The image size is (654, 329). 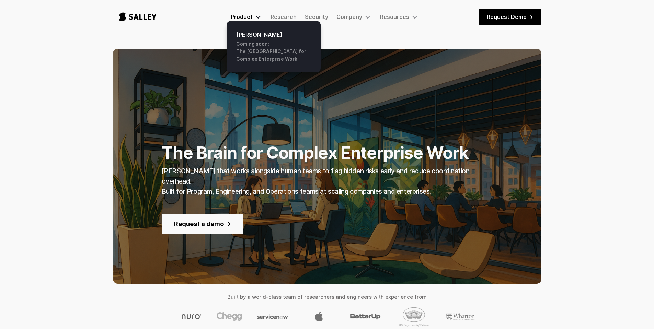 I want to click on a: Research, so click(x=283, y=17).